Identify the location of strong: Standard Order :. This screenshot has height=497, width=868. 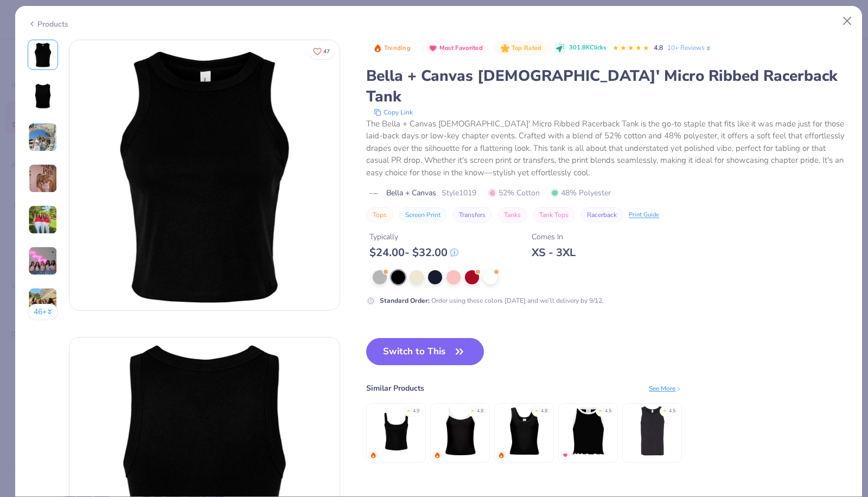
(405, 301).